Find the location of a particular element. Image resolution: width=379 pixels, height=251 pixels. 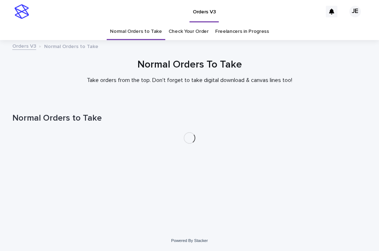

img: stacker-logo-s-only.png is located at coordinates (22, 12).